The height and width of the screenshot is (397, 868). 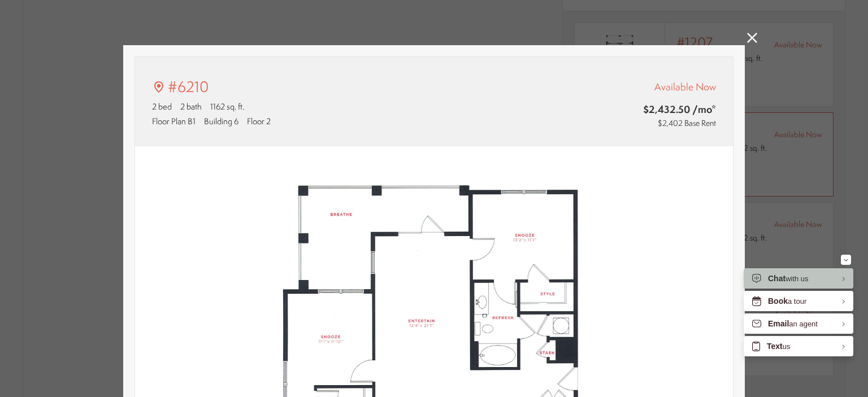 I want to click on span: 2 bed, so click(x=161, y=106).